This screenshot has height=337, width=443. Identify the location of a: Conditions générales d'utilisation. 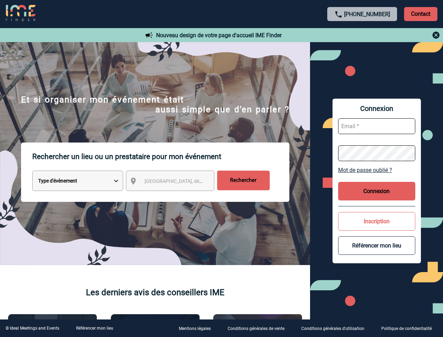
(336, 328).